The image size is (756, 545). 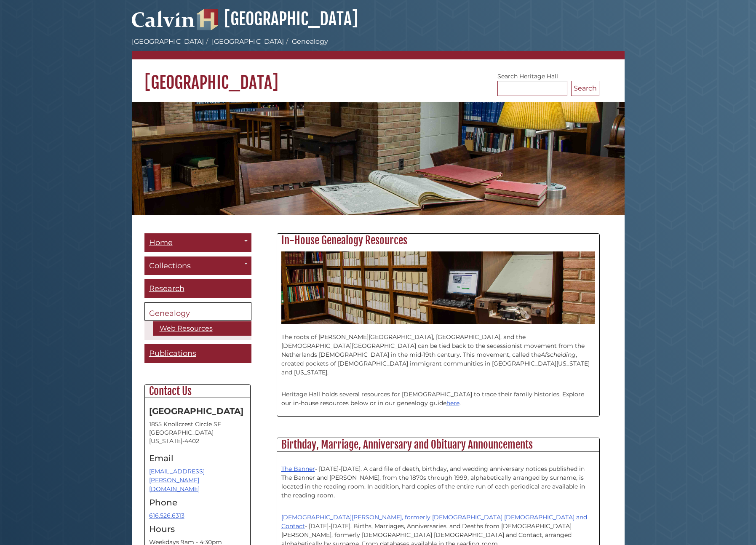 What do you see at coordinates (173, 354) in the screenshot?
I see `span: Publications` at bounding box center [173, 354].